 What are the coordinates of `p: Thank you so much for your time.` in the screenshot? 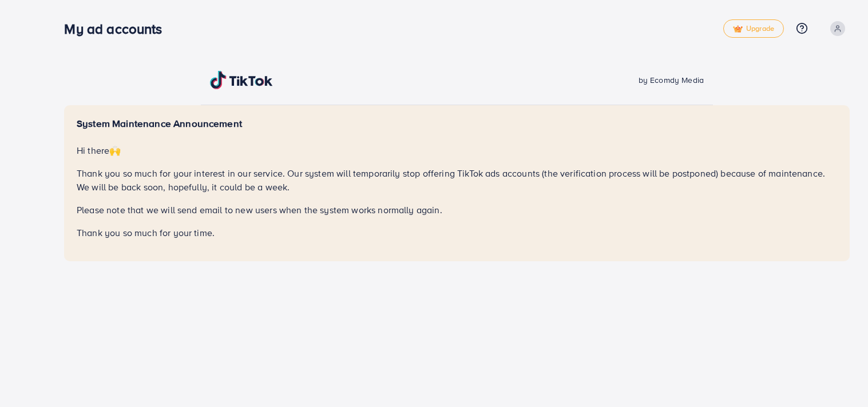 It's located at (457, 233).